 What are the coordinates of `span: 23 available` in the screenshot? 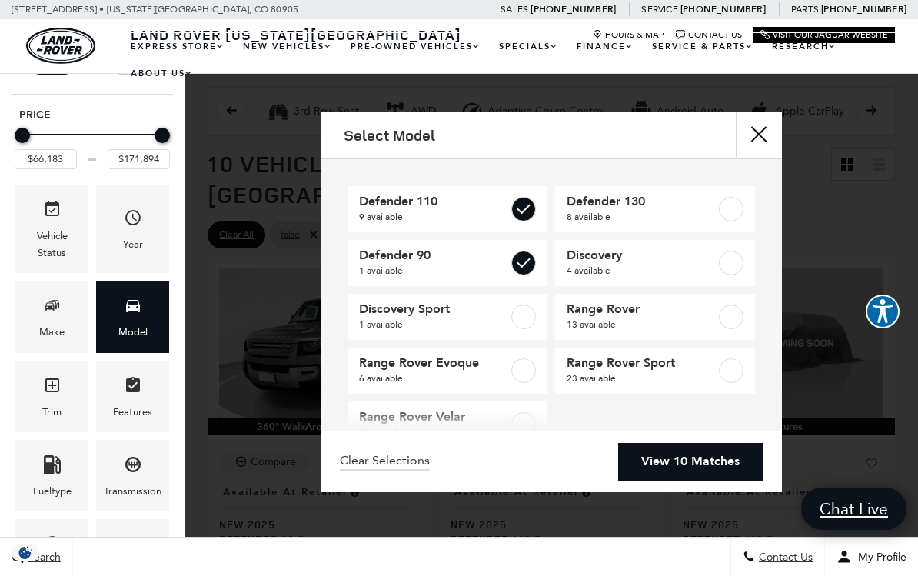 It's located at (642, 378).